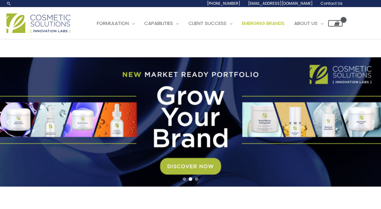 The width and height of the screenshot is (381, 209). What do you see at coordinates (332, 3) in the screenshot?
I see `span: Contact Us` at bounding box center [332, 3].